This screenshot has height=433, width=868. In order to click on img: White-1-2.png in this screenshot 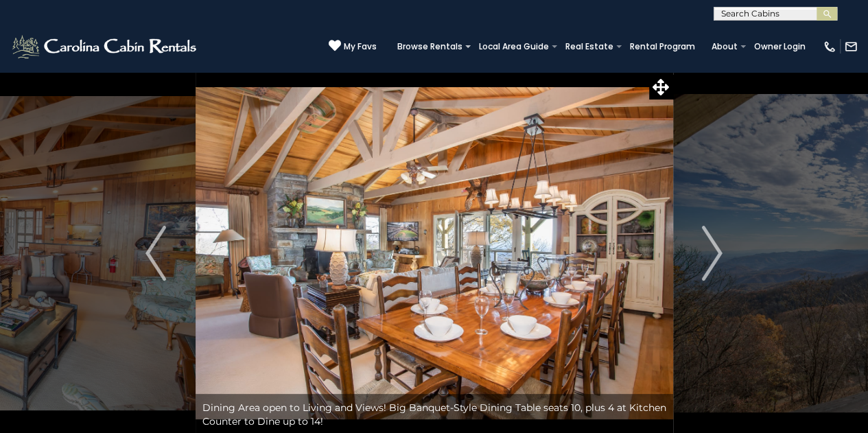, I will do `click(105, 47)`.